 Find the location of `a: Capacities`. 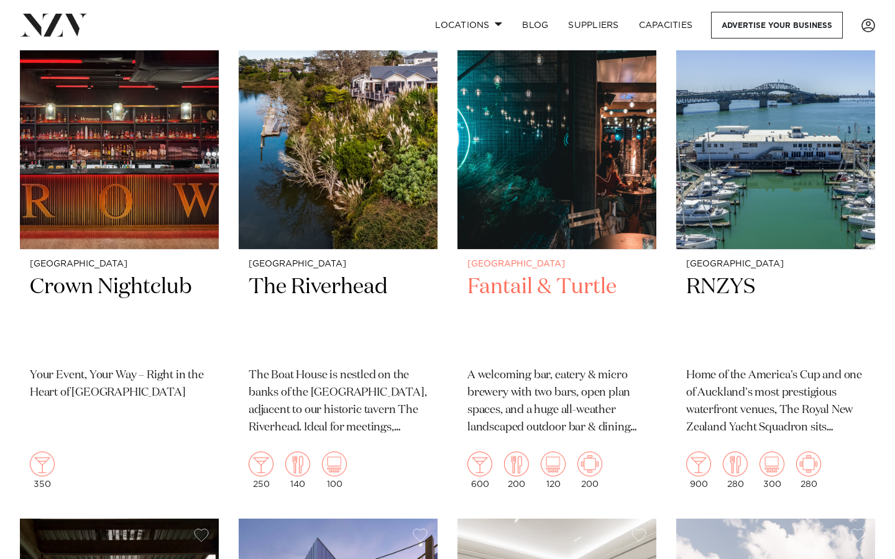

a: Capacities is located at coordinates (666, 25).